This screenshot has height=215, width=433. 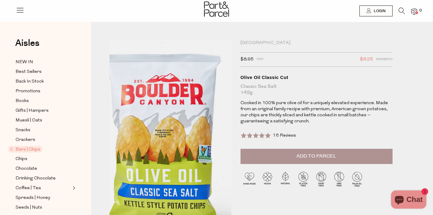 What do you see at coordinates (316, 90) in the screenshot?
I see `div: Classic Sea Salt 142g` at bounding box center [316, 90].